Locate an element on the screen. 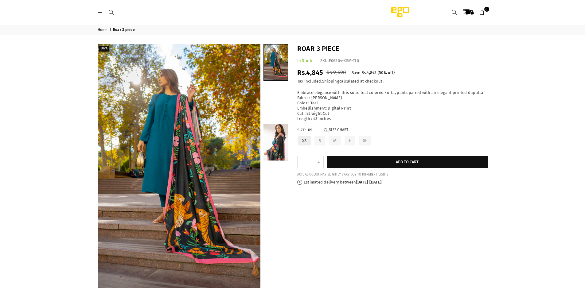 The image size is (585, 290). nav: breadcrumbs is located at coordinates (293, 30).